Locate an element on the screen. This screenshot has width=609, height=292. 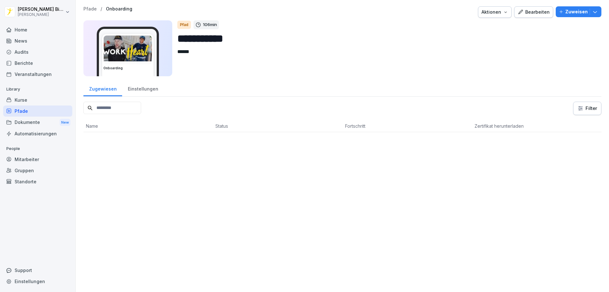
div: Audits is located at coordinates (38, 52).